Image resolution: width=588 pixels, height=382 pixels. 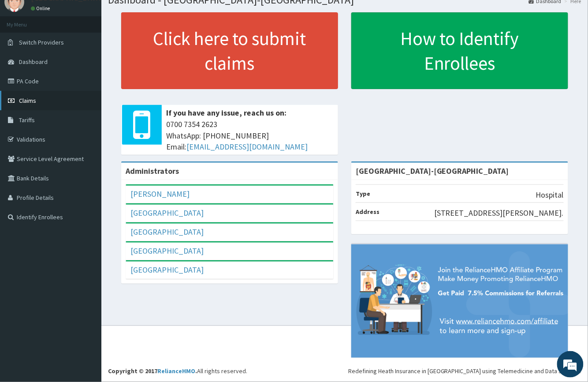 What do you see at coordinates (33, 62) in the screenshot?
I see `span: Dashboard` at bounding box center [33, 62].